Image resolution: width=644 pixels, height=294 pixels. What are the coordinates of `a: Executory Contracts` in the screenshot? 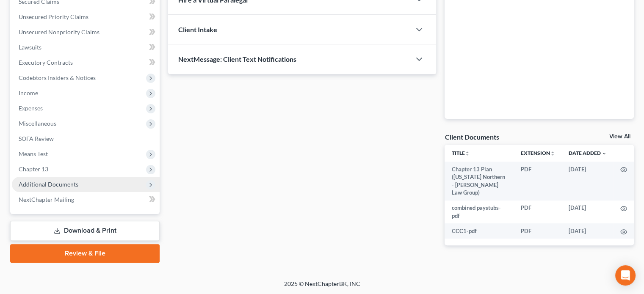 It's located at (86, 62).